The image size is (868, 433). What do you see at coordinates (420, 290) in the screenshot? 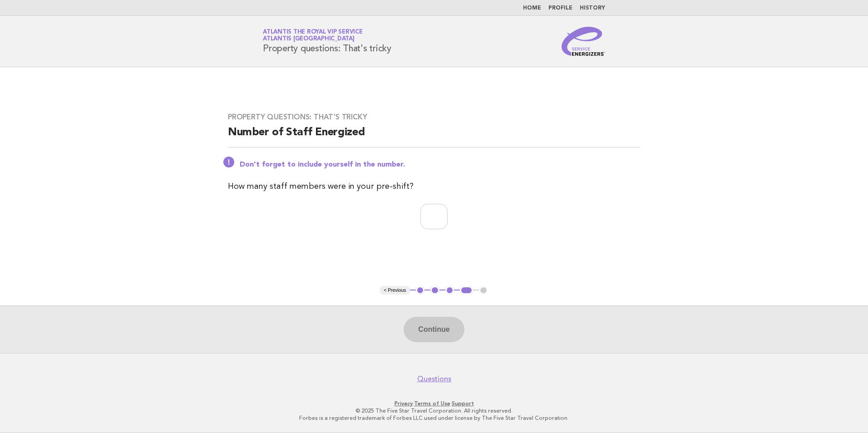
I see `button: 1` at bounding box center [420, 290].